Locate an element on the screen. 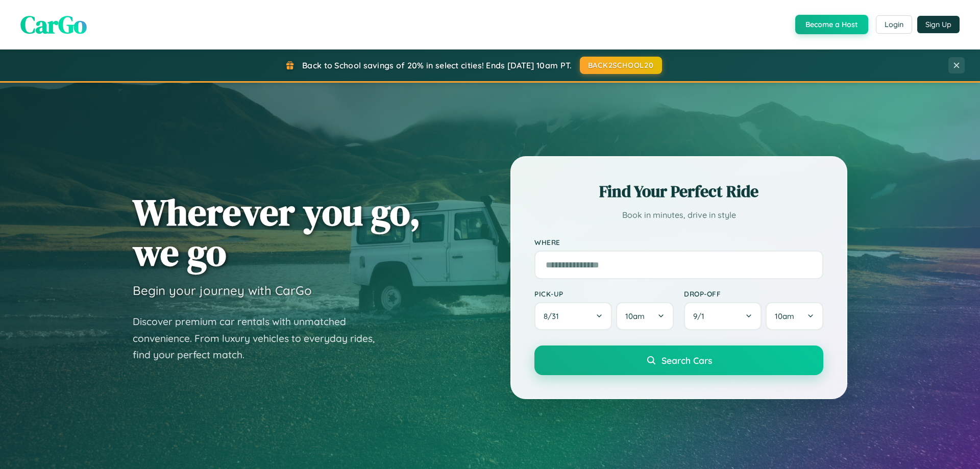  button: Login is located at coordinates (894, 25).